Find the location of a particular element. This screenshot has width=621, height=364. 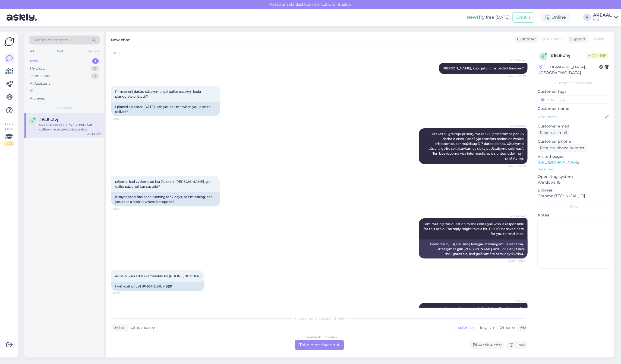

div: Choose the language and reply is located at coordinates (319, 319).